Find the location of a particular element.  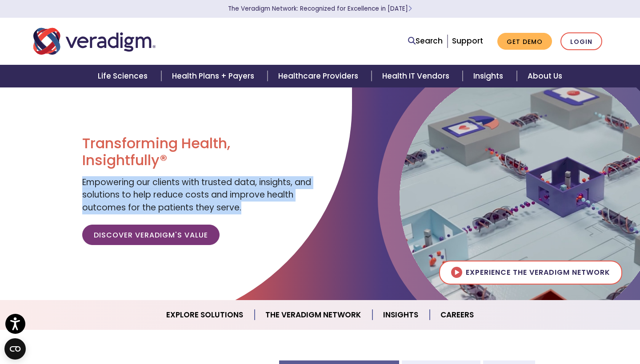

button: Open CMP widget is located at coordinates (15, 349).